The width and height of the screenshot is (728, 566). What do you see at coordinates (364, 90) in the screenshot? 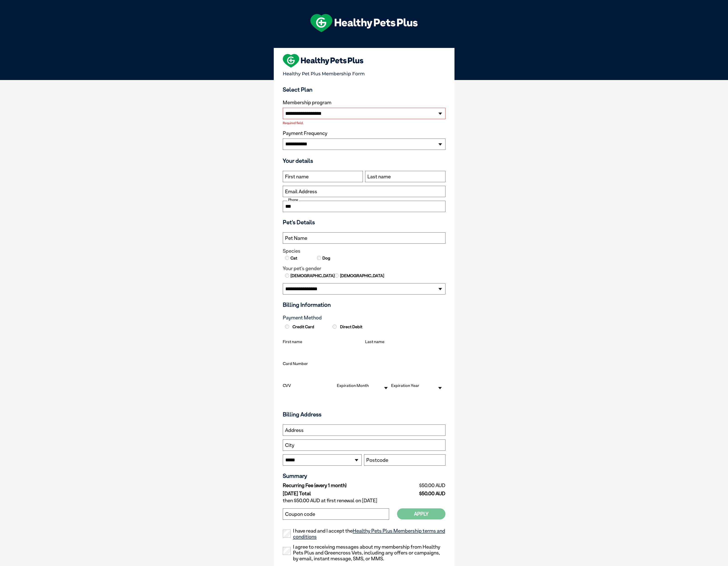
I see `h3: Select Plan` at bounding box center [364, 90].